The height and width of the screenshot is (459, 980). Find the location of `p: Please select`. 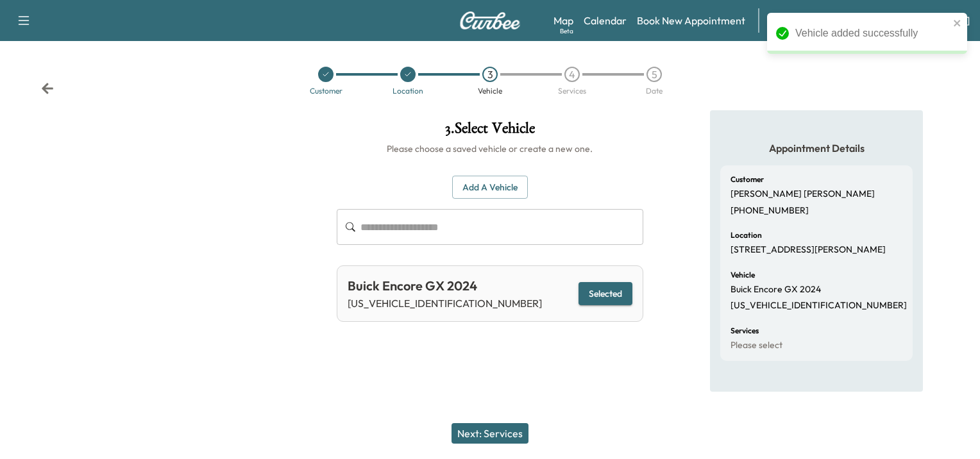

p: Please select is located at coordinates (756, 346).